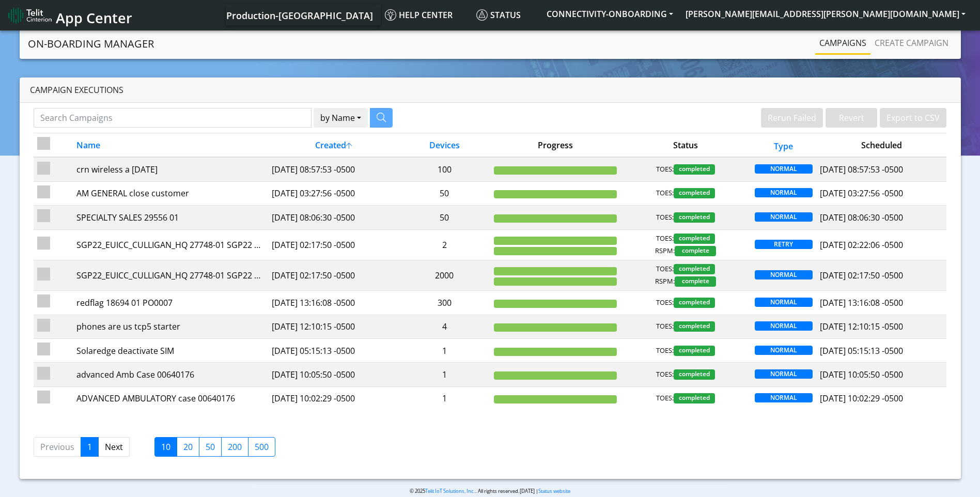 This screenshot has width=980, height=497. What do you see at coordinates (444, 275) in the screenshot?
I see `td: 2000` at bounding box center [444, 275].